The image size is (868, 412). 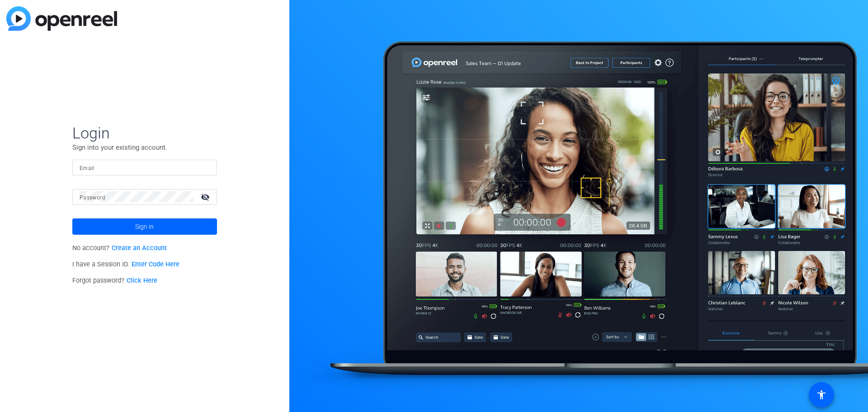 I want to click on button: Sign in, so click(x=145, y=226).